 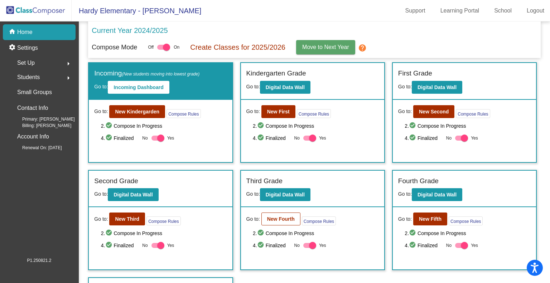 I want to click on span: Set Up, so click(x=26, y=63).